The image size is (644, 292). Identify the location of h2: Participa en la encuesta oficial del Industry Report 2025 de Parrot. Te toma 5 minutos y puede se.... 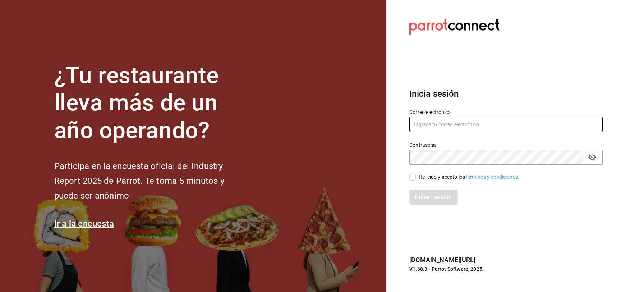
(152, 181).